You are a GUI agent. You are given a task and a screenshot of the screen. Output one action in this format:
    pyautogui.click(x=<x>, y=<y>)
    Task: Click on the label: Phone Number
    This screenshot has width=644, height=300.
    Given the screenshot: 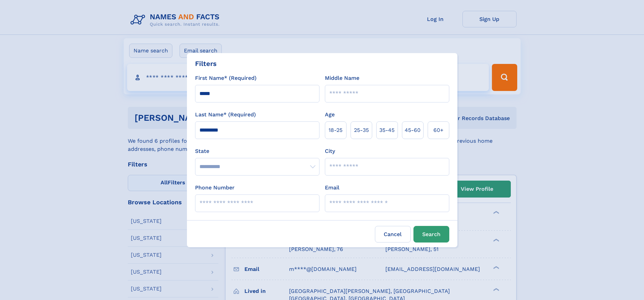 What is the action you would take?
    pyautogui.click(x=214, y=188)
    